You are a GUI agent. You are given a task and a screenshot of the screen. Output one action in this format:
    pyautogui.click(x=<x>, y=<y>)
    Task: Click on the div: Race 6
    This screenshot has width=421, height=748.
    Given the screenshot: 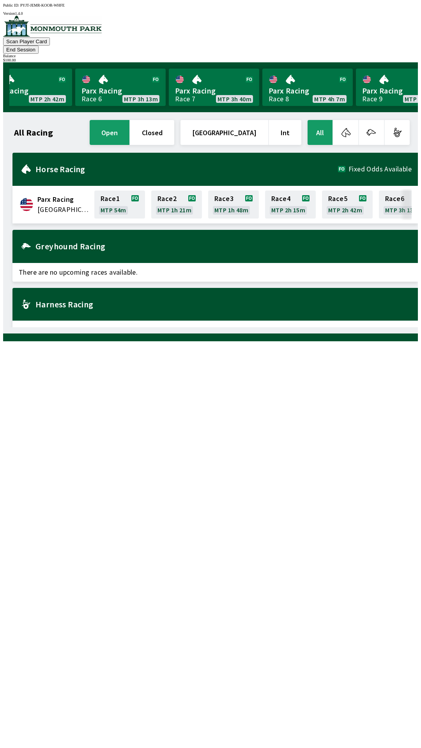 What is the action you would take?
    pyautogui.click(x=92, y=99)
    